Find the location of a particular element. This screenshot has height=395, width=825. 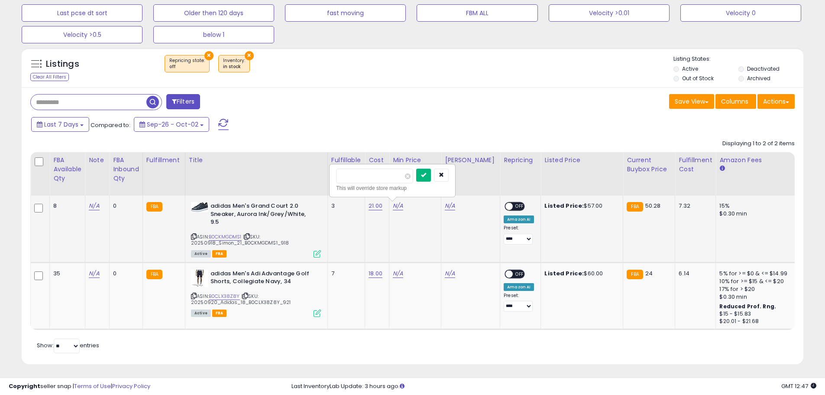

span: | SKU: 20250920_Adidas_18_B0CLX38Z8Y_921 is located at coordinates (241, 299).